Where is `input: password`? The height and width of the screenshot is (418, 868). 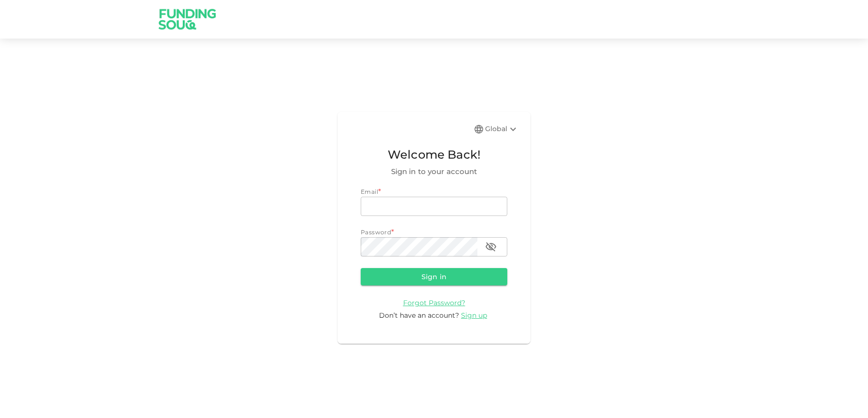 input: password is located at coordinates (419, 247).